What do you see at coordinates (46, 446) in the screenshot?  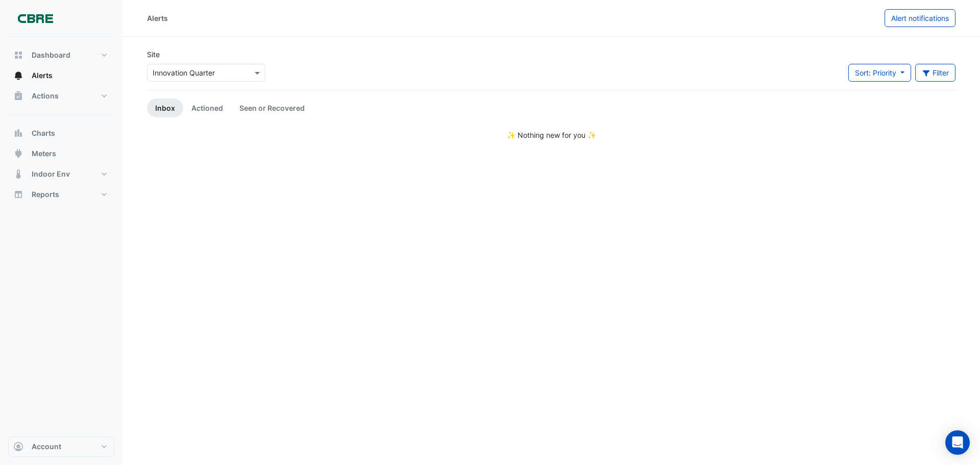 I see `span: Account` at bounding box center [46, 446].